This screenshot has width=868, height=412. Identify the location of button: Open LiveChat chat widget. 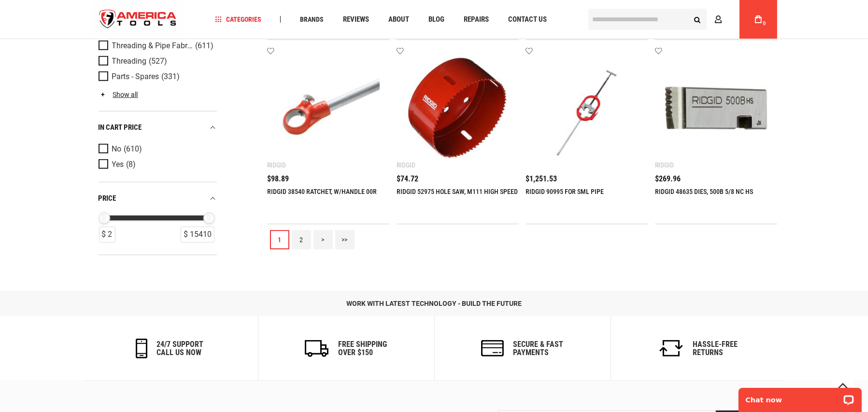
(117, 18).